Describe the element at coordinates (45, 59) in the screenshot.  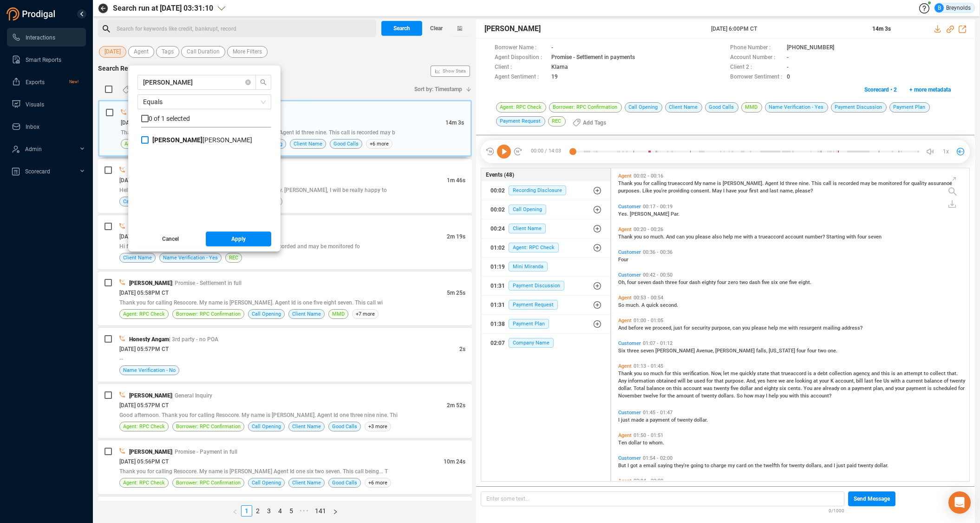
I see `a: Smart Reports` at that location.